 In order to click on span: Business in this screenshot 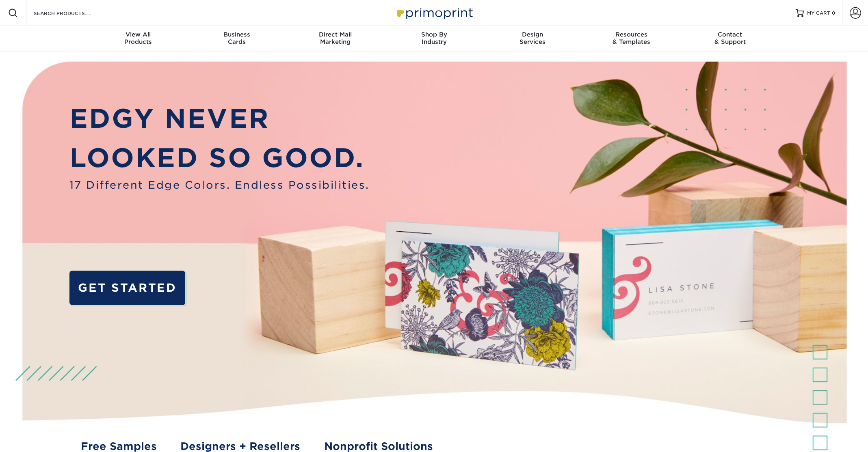, I will do `click(237, 35)`.